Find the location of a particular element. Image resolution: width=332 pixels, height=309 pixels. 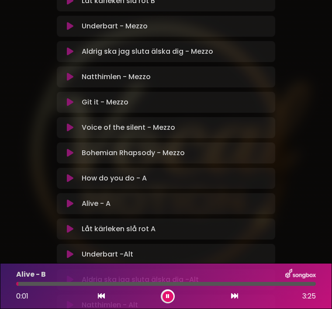

p: Natthimlen - Mezzo is located at coordinates (116, 77).